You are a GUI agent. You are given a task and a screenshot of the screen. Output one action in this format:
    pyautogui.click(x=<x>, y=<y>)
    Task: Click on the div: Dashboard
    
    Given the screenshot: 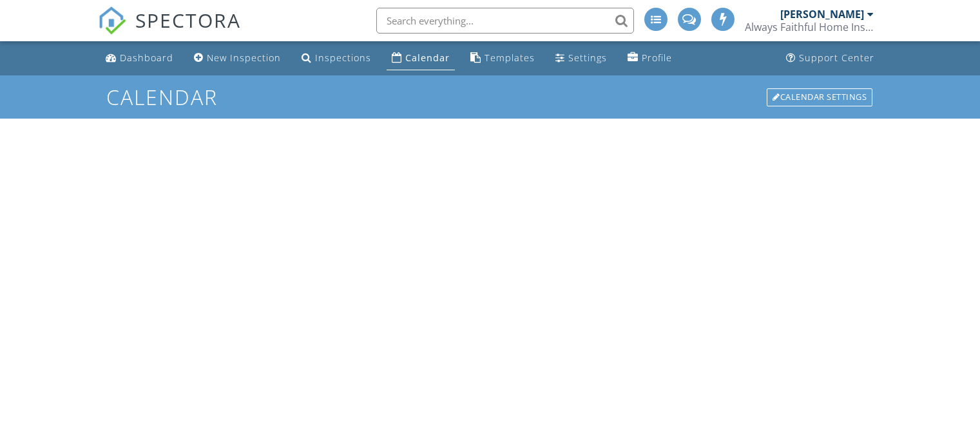 What is the action you would take?
    pyautogui.click(x=147, y=57)
    